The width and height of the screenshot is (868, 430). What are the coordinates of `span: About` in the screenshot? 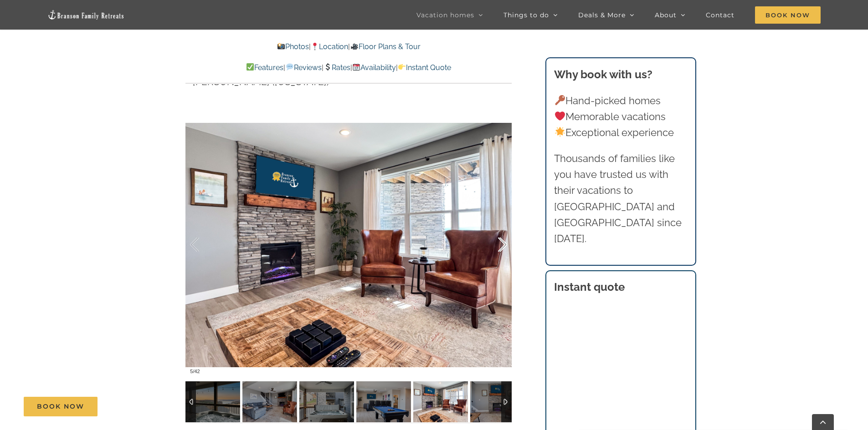 It's located at (666, 15).